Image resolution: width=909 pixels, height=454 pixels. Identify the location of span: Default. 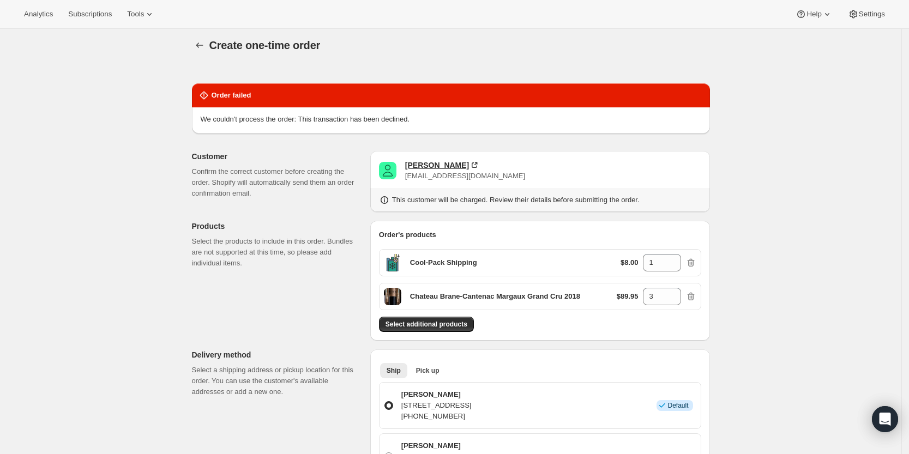
(678, 406).